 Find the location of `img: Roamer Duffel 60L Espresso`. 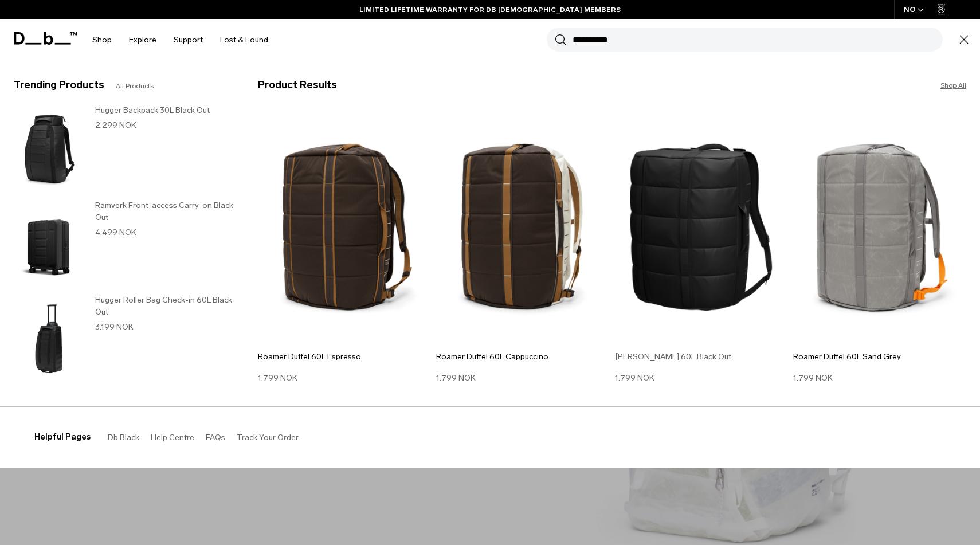

img: Roamer Duffel 60L Espresso is located at coordinates (344, 227).